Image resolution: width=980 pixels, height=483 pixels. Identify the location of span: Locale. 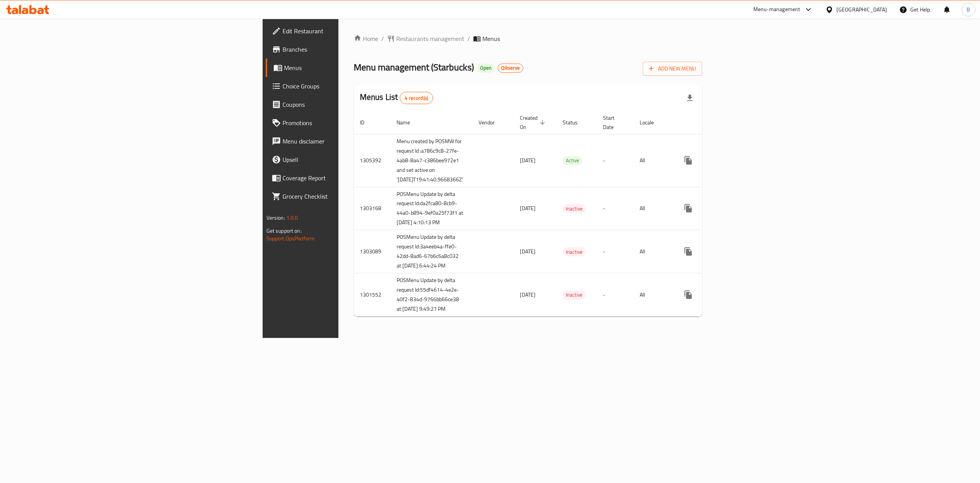
(651, 123).